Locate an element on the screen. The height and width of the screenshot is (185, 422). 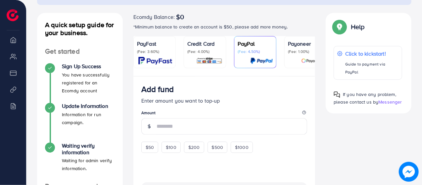
p: Information for run campaign. is located at coordinates (88, 118).